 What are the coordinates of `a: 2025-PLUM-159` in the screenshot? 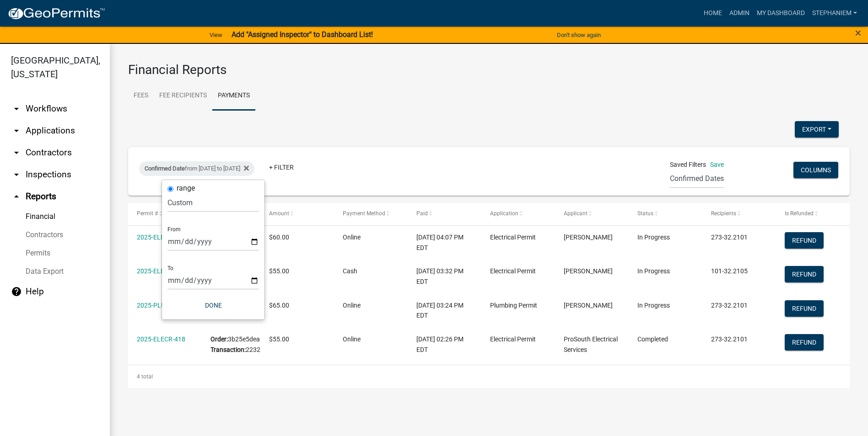 It's located at (160, 306).